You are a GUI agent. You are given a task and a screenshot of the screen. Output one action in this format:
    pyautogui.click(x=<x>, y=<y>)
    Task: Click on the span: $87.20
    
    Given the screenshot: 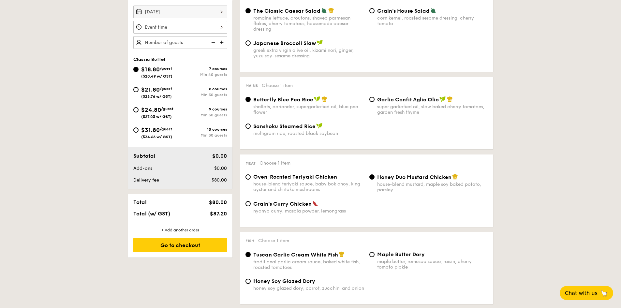 What is the action you would take?
    pyautogui.click(x=218, y=213)
    